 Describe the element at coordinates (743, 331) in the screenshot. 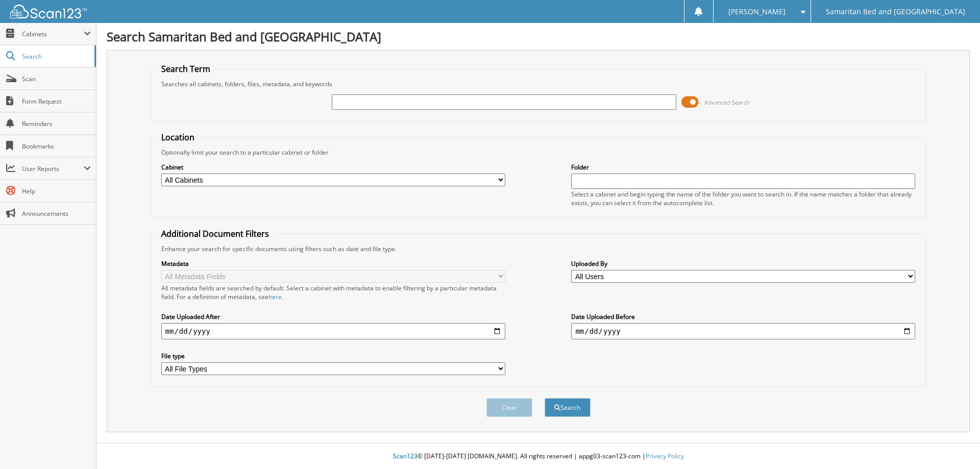

I see `input: end` at that location.